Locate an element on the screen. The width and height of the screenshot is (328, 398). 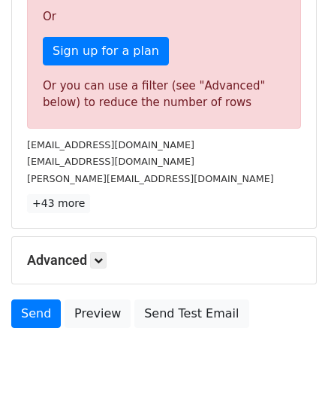
p: Or is located at coordinates (164, 17).